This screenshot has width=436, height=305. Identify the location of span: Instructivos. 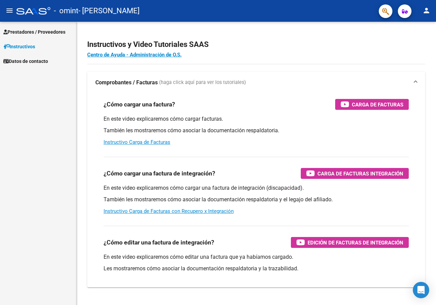
(19, 47).